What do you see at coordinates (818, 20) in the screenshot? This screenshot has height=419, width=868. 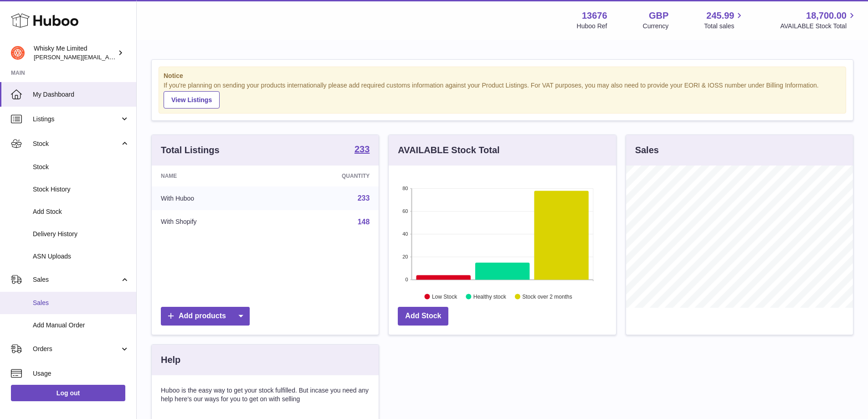 I see `a: 18,700.00 AVAILABLE Stock Total` at bounding box center [818, 20].